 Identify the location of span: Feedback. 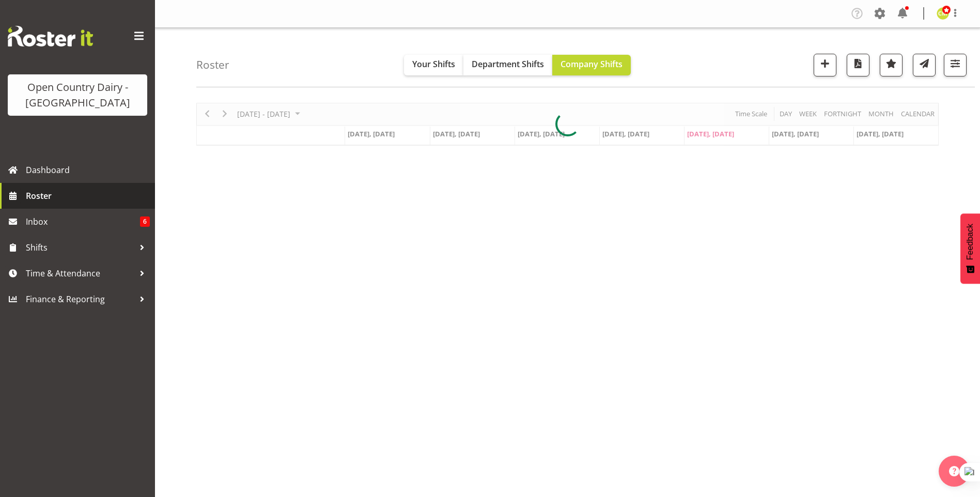
(970, 242).